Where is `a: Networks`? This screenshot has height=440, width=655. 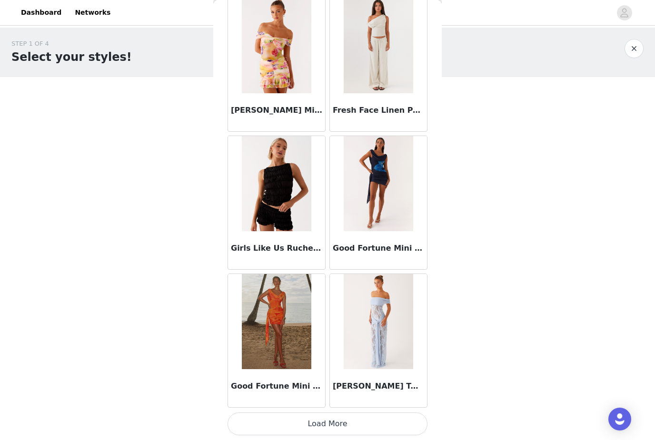 a: Networks is located at coordinates (92, 12).